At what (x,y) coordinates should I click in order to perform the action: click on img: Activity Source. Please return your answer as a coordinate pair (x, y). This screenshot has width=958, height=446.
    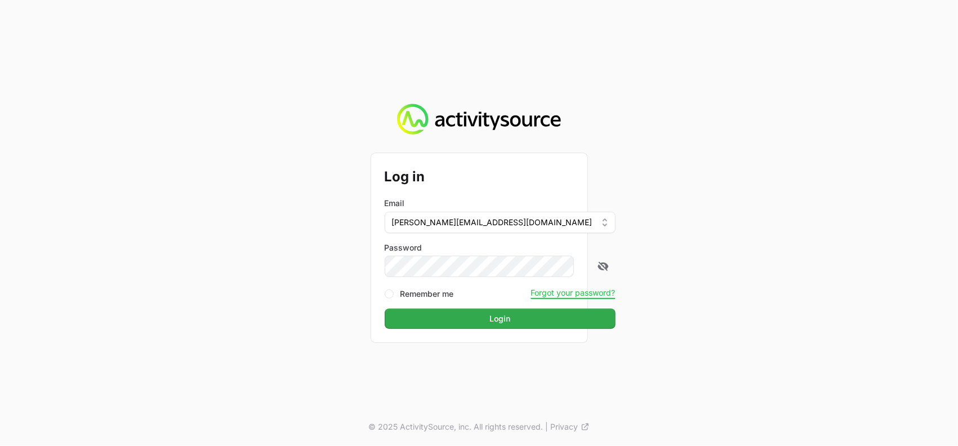
    Looking at the image, I should click on (478, 119).